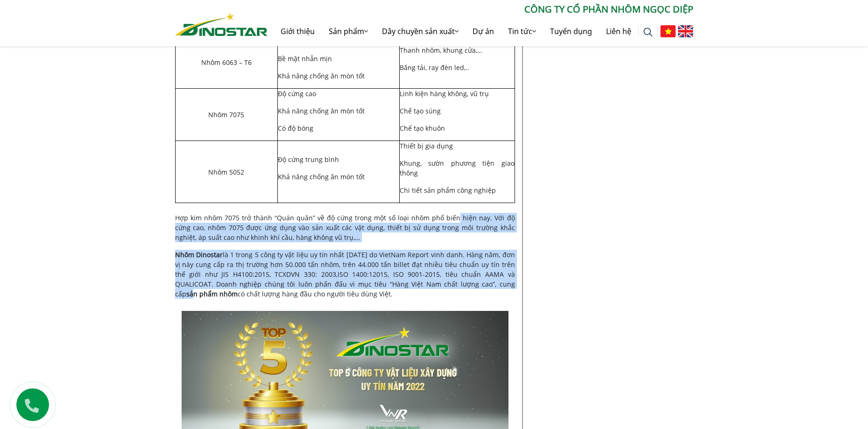 The image size is (868, 429). I want to click on p: Hợp kim nhôm 7075 trở thành “Quán quân” về độ cứng trong một số loại nhôm phổ biến hiện nay. Với ..., so click(345, 227).